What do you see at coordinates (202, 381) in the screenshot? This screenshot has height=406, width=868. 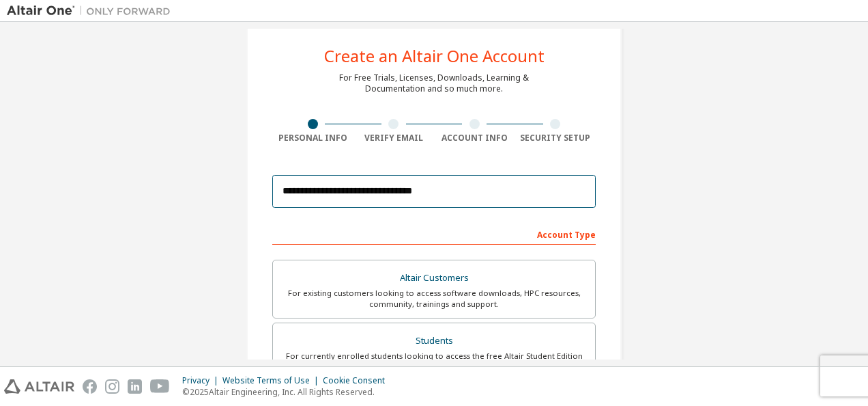 I see `div: Privacy` at bounding box center [202, 381].